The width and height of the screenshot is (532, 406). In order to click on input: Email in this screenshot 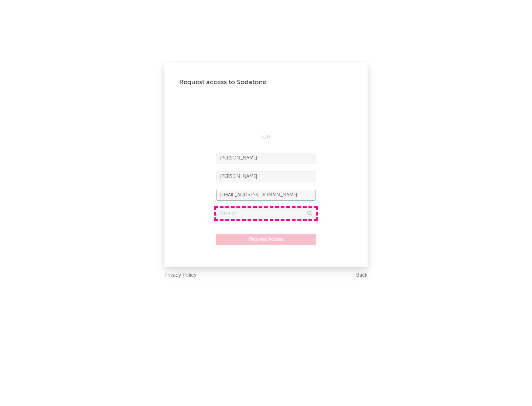, I will do `click(266, 195)`.